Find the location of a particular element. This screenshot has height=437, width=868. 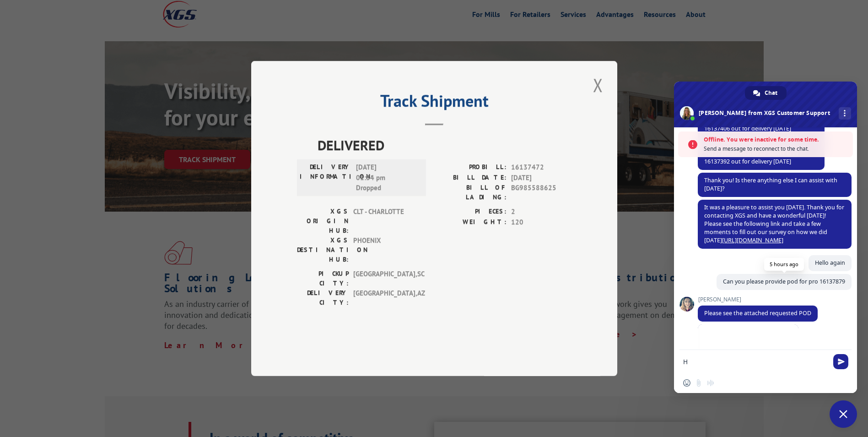

span: Please see the attached requested POD is located at coordinates (758, 312).